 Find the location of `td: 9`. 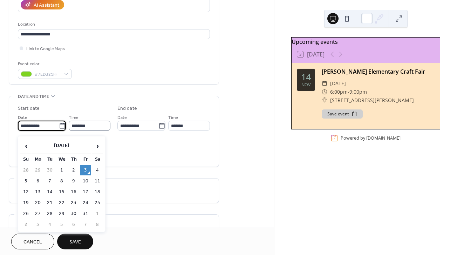

td: 9 is located at coordinates (74, 181).